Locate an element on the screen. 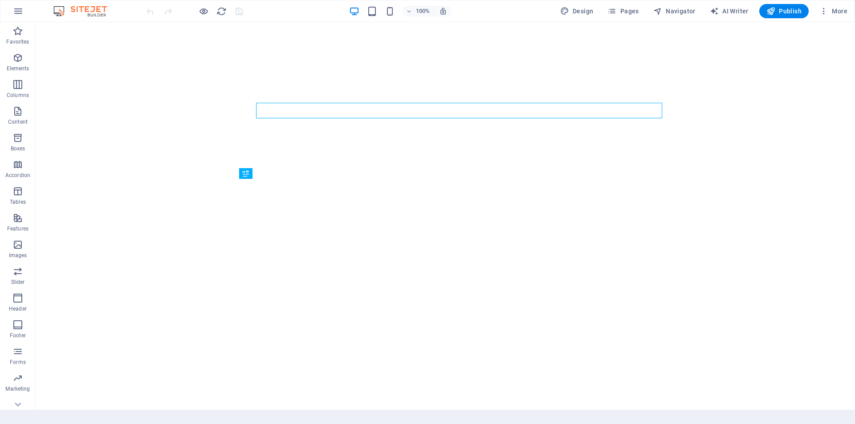  h6: 100% is located at coordinates (423, 11).